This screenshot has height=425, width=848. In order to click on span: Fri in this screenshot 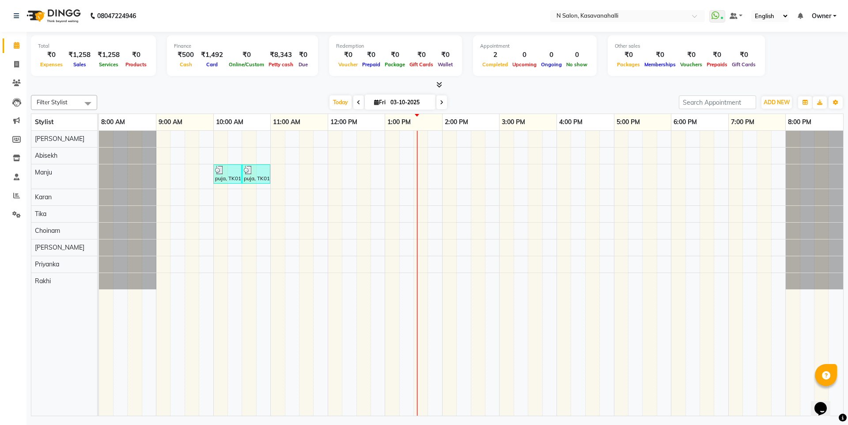, I will do `click(380, 102)`.